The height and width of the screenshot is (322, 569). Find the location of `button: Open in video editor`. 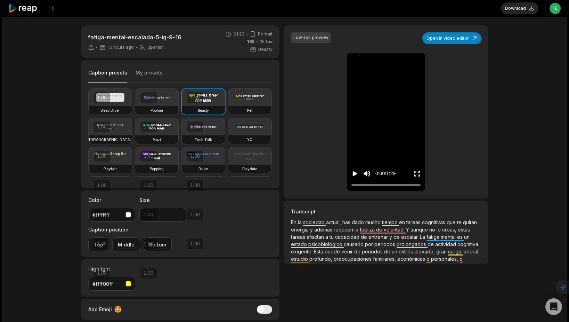

button: Open in video editor is located at coordinates (452, 38).